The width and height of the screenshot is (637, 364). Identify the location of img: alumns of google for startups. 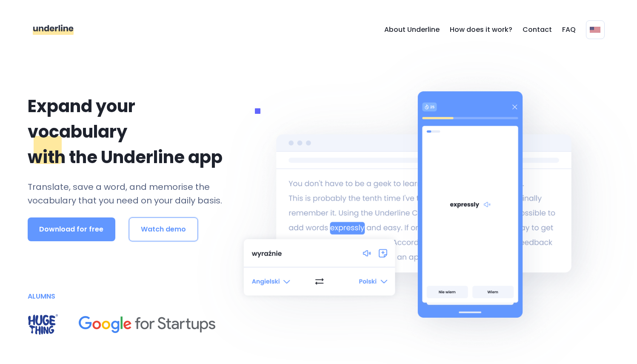
(147, 325).